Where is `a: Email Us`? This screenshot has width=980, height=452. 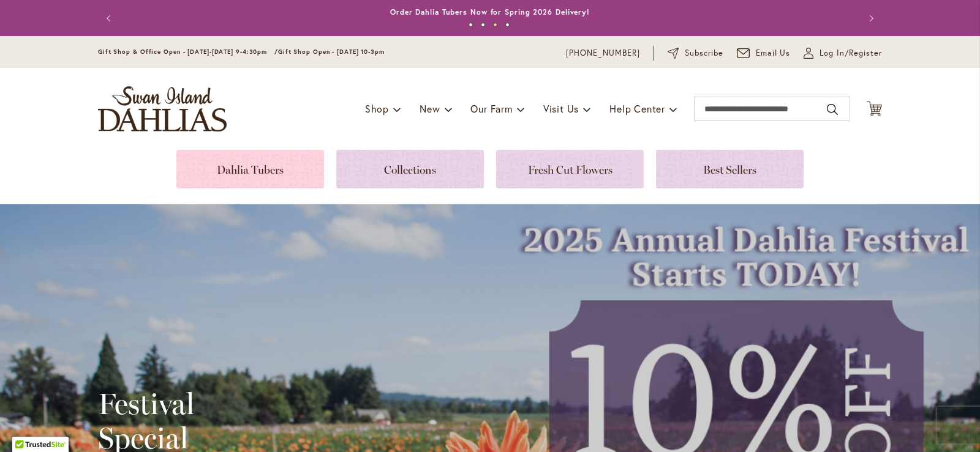 a: Email Us is located at coordinates (764, 53).